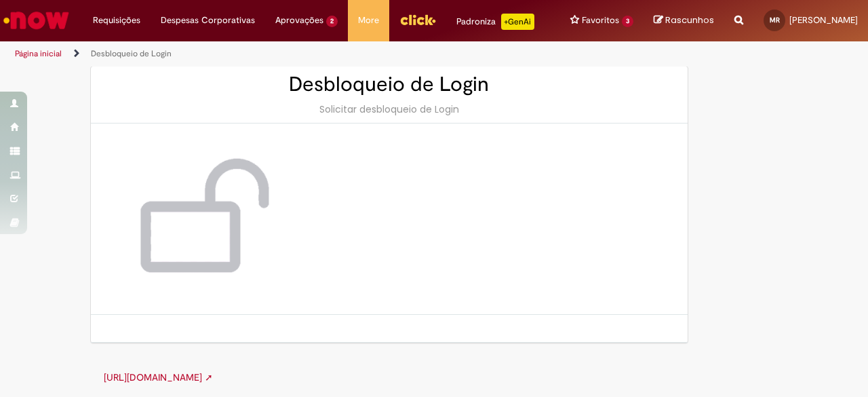  Describe the element at coordinates (199, 218) in the screenshot. I see `img: Desbloqueio de Login` at that location.